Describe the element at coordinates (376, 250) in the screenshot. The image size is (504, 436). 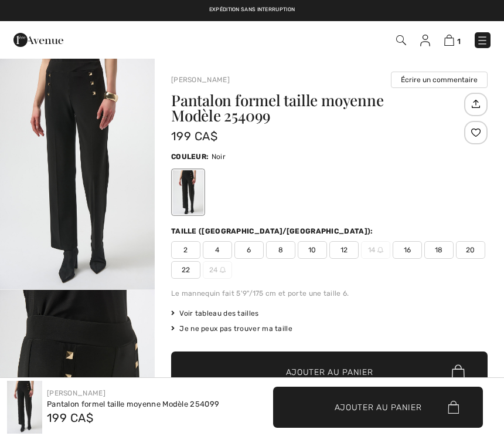
I see `span: 14` at that location.